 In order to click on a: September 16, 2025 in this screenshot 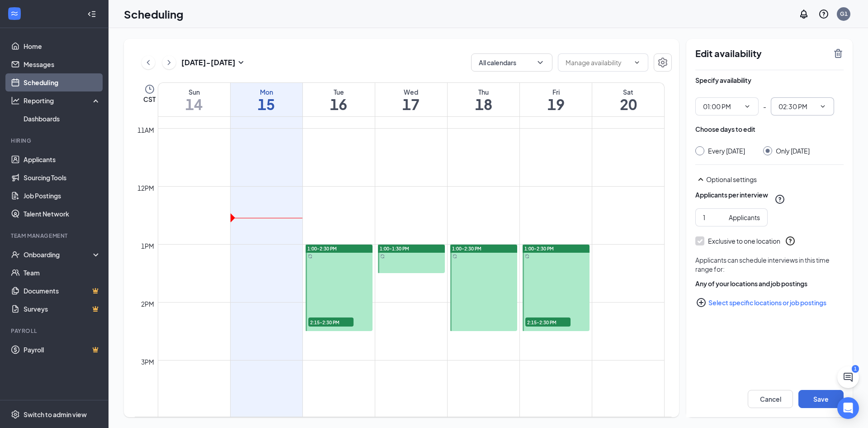, I will do `click(339, 99)`.